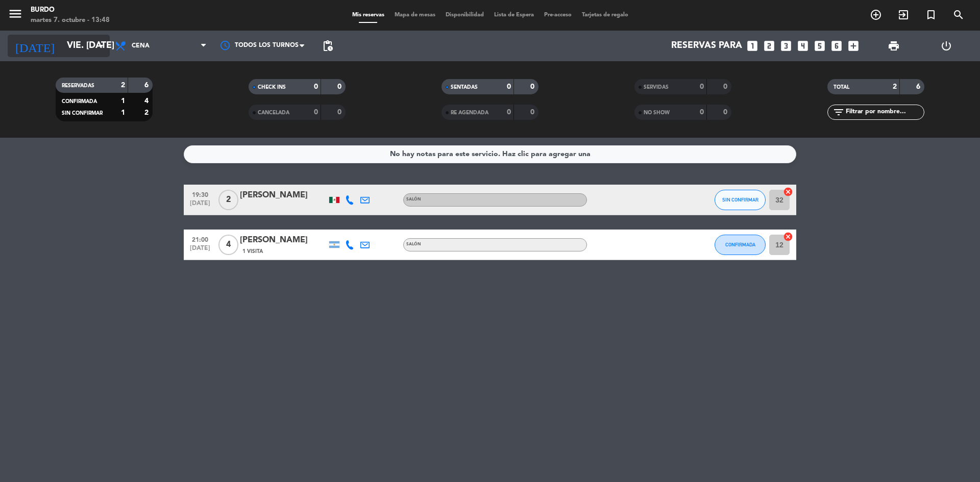 Image resolution: width=980 pixels, height=482 pixels. Describe the element at coordinates (947, 46) in the screenshot. I see `i: power_settings_new` at that location.